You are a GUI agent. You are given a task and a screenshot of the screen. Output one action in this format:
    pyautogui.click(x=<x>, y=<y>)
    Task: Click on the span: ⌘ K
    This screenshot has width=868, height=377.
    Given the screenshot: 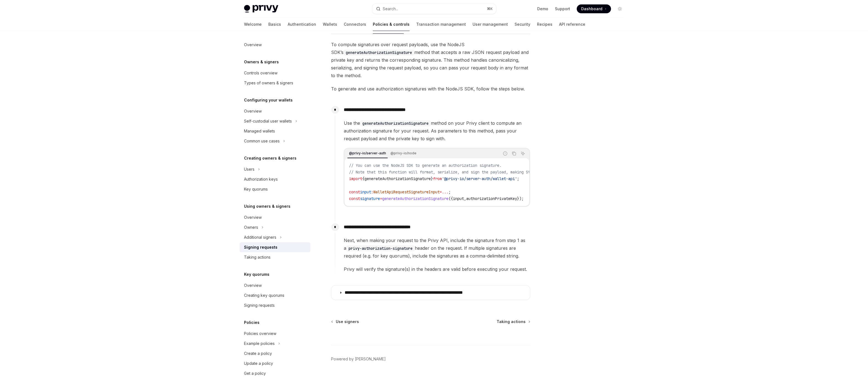 What is the action you would take?
    pyautogui.click(x=490, y=9)
    